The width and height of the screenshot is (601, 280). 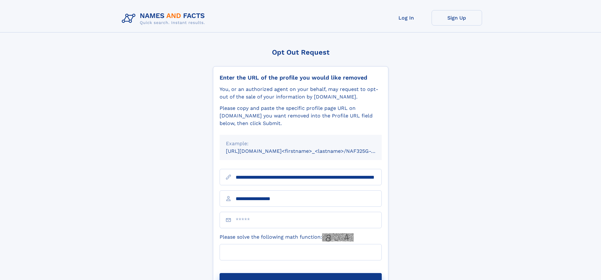 I want to click on a: Log In, so click(x=406, y=18).